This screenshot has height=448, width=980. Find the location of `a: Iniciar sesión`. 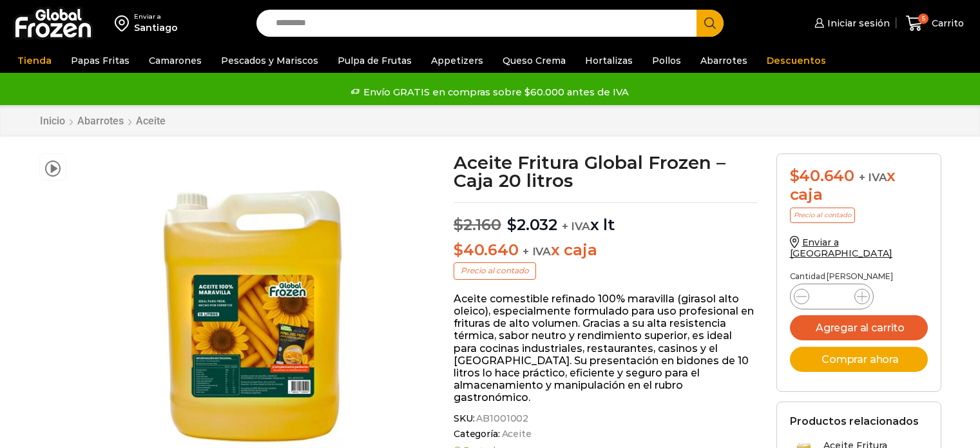

a: Iniciar sesión is located at coordinates (850, 23).